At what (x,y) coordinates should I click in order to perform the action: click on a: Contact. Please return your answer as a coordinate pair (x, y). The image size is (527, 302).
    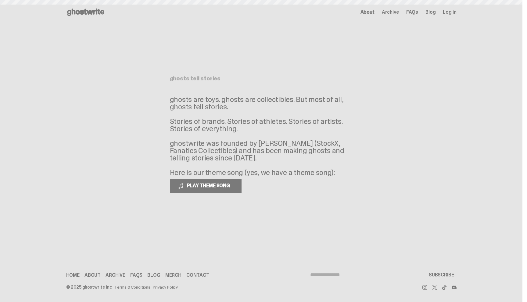
    Looking at the image, I should click on (198, 276).